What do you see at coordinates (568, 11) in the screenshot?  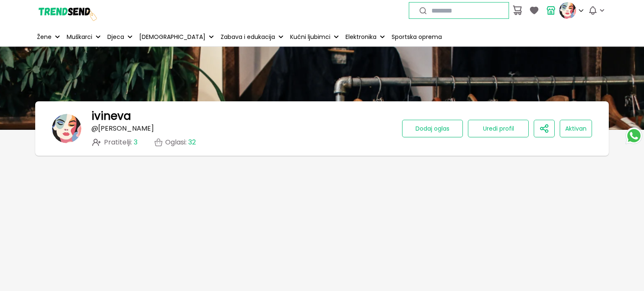 I see `img: profile picture` at bounding box center [568, 11].